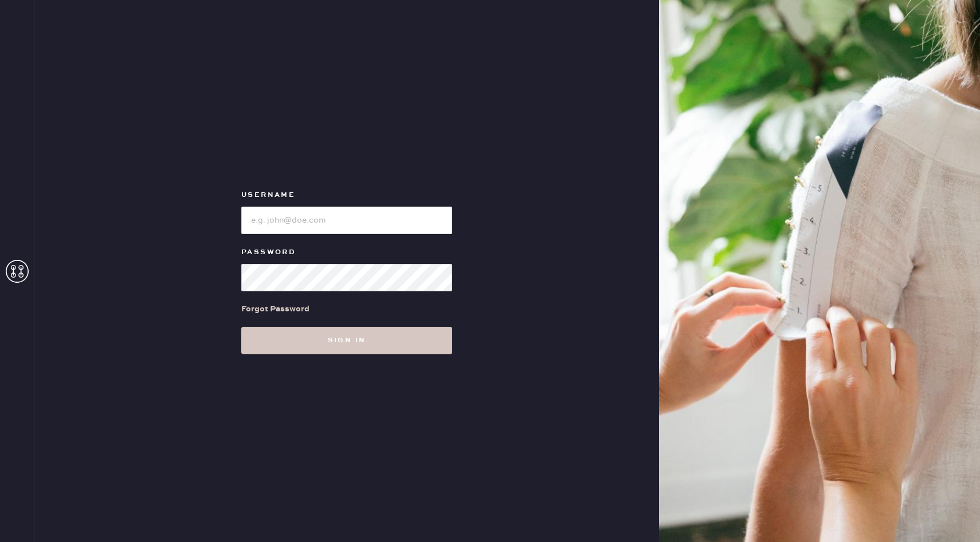 This screenshot has height=542, width=980. Describe the element at coordinates (346, 220) in the screenshot. I see `input: e.g. john@doe.com` at that location.